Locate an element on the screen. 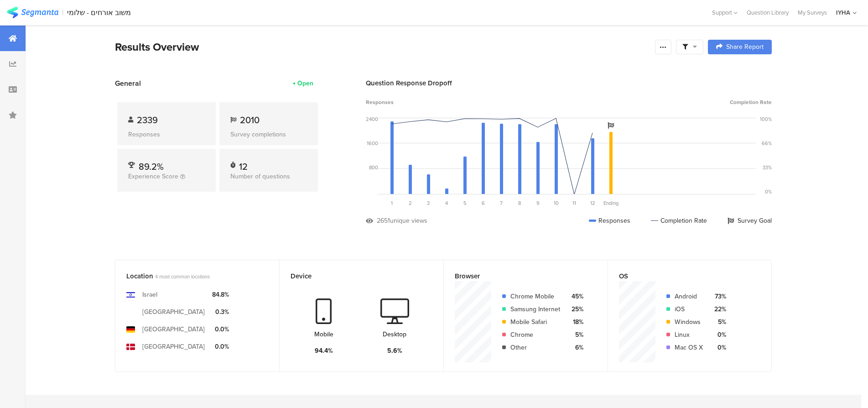 The height and width of the screenshot is (408, 868). span: Experience Score is located at coordinates (154, 176).